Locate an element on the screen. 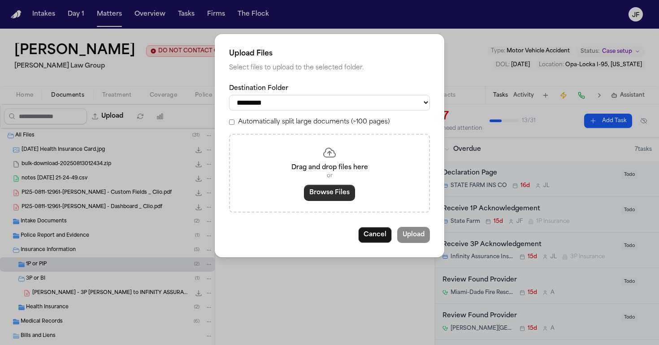 Image resolution: width=659 pixels, height=345 pixels. p: or is located at coordinates (329, 176).